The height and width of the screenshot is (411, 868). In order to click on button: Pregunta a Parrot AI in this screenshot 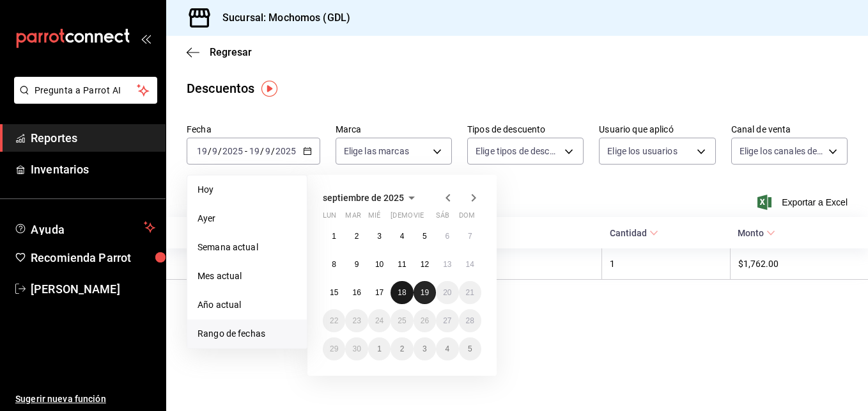, I will do `click(86, 90)`.